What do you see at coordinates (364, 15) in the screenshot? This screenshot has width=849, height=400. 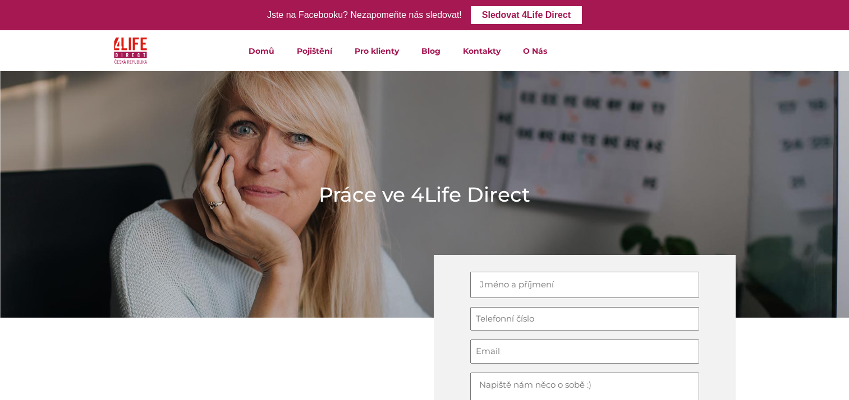 I see `div: Jste na Facebooku? Nezapomeňte nás sledovat!` at bounding box center [364, 15].